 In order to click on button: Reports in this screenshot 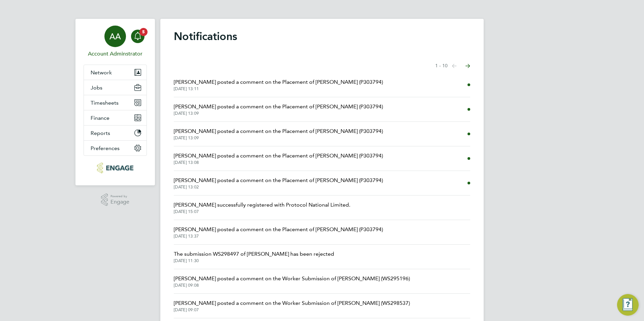, I will do `click(115, 133)`.